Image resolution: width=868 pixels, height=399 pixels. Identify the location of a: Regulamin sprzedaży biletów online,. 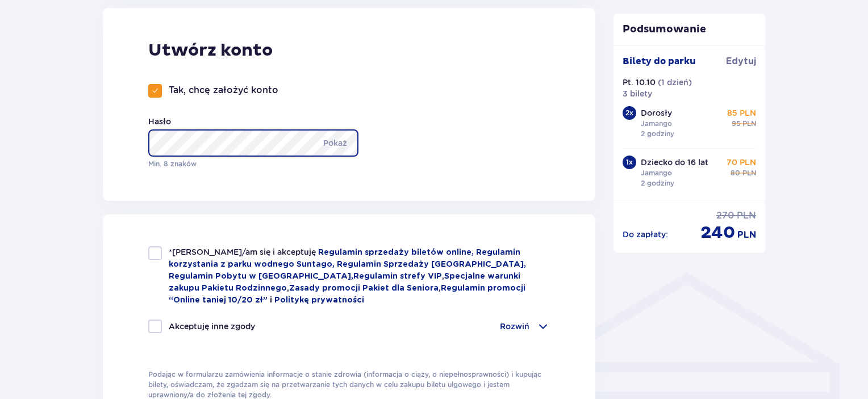
(397, 252).